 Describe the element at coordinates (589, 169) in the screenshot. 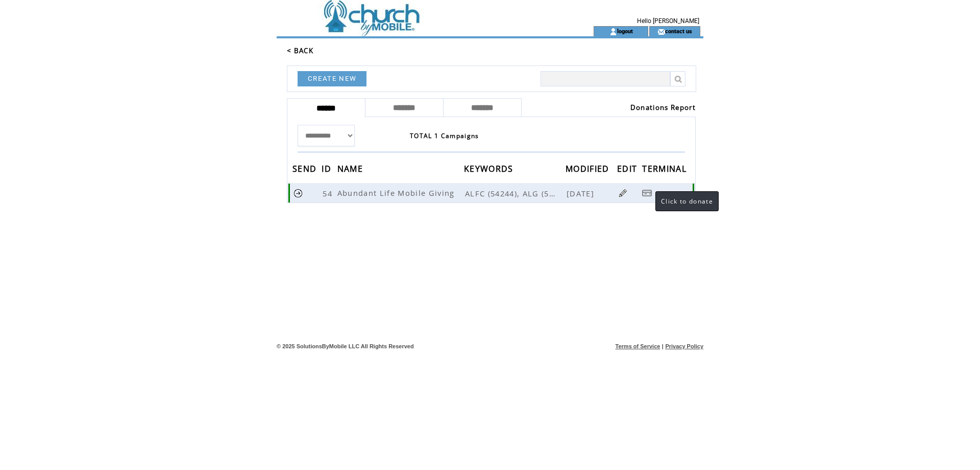

I see `span: MODIFIED` at that location.